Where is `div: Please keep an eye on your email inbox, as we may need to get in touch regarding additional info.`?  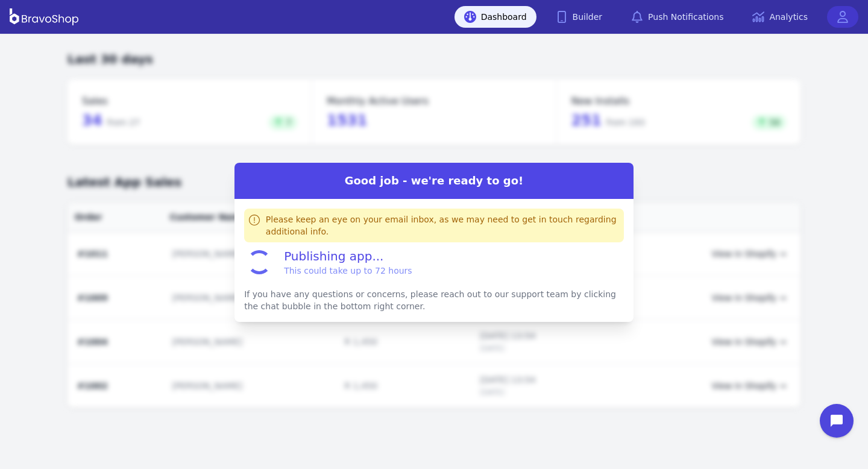 div: Please keep an eye on your email inbox, as we may need to get in touch regarding additional info. is located at coordinates (442, 226).